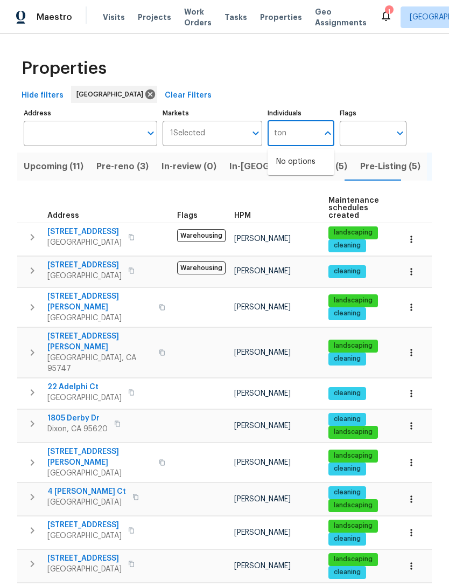 The image size is (449, 586). Describe the element at coordinates (91, 113) in the screenshot. I see `label: Address` at that location.